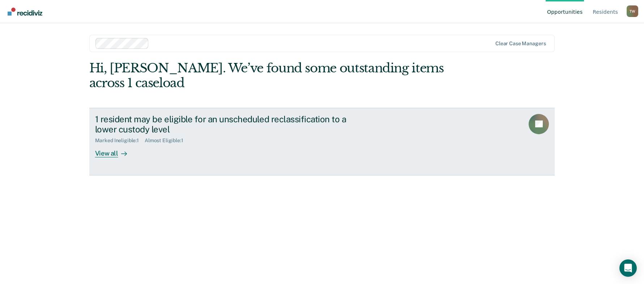 The image size is (644, 284). What do you see at coordinates (120, 140) in the screenshot?
I see `div: Marked Ineligible : 1` at bounding box center [120, 140].